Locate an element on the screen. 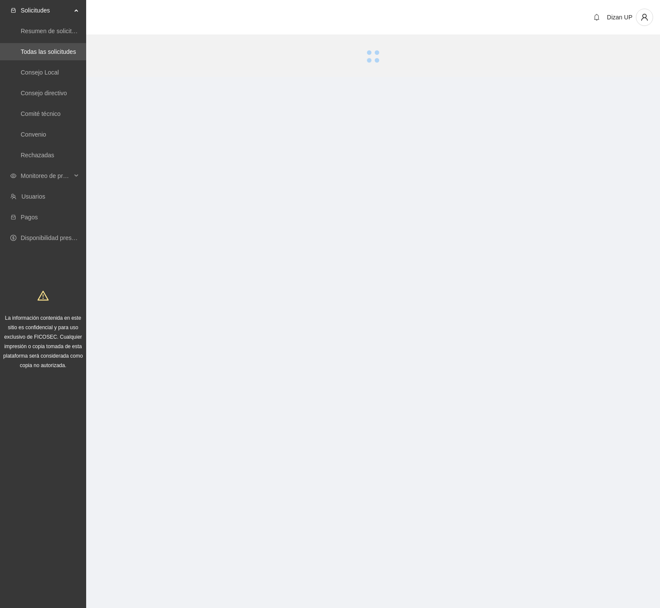  button: user is located at coordinates (644, 17).